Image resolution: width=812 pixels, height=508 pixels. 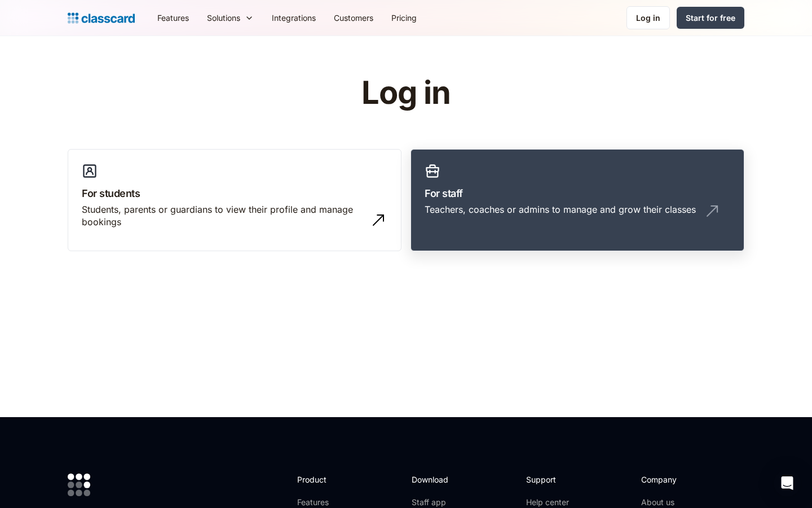 I want to click on h2: Download, so click(x=435, y=479).